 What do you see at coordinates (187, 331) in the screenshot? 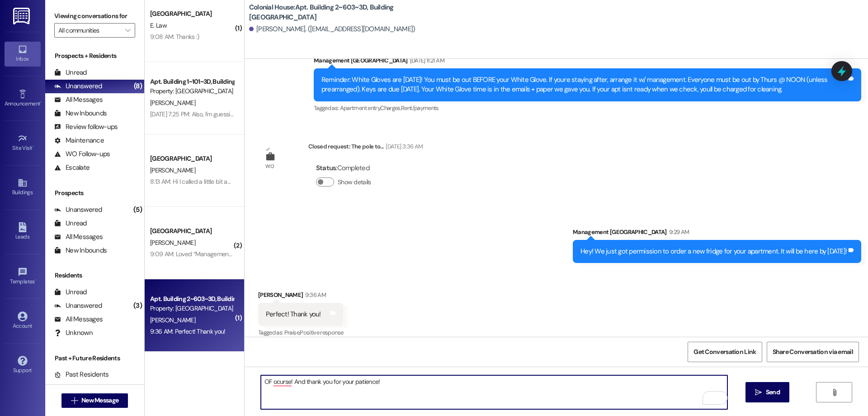
I see `div: 9:36 AM: Perfect! Thank you!` at bounding box center [187, 331].